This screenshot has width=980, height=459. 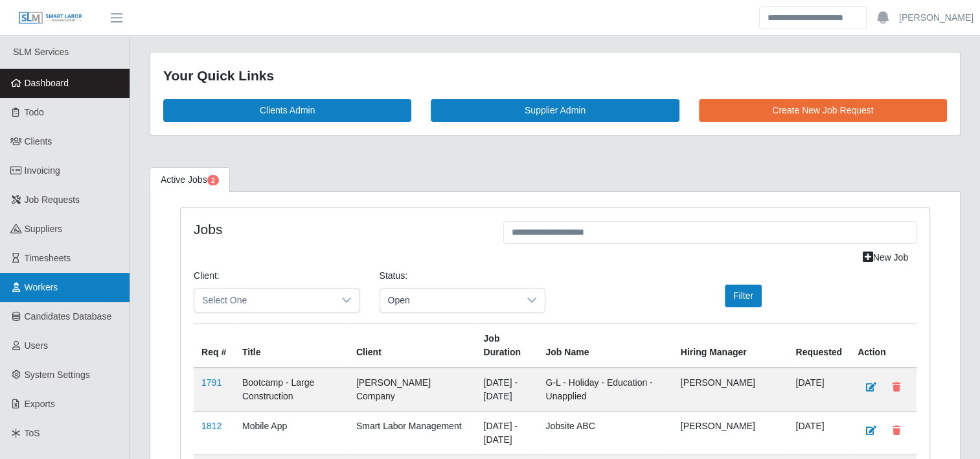 I want to click on span: Users, so click(x=37, y=345).